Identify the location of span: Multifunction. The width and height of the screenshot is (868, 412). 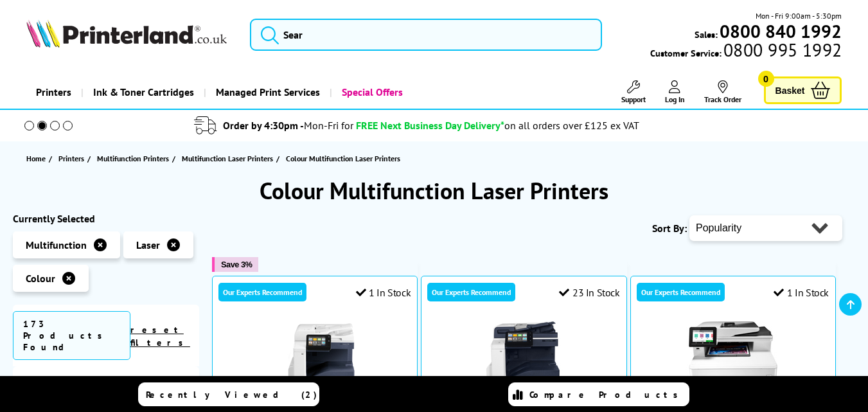
(56, 245).